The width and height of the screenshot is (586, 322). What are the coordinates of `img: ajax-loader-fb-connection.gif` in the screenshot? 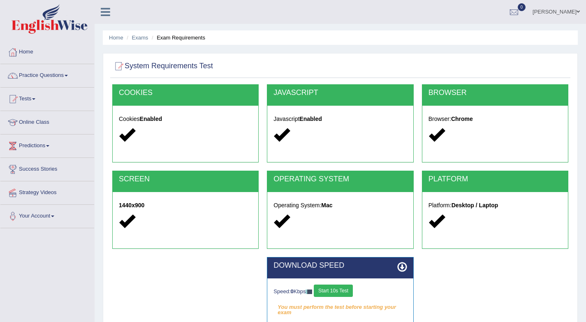 It's located at (309, 292).